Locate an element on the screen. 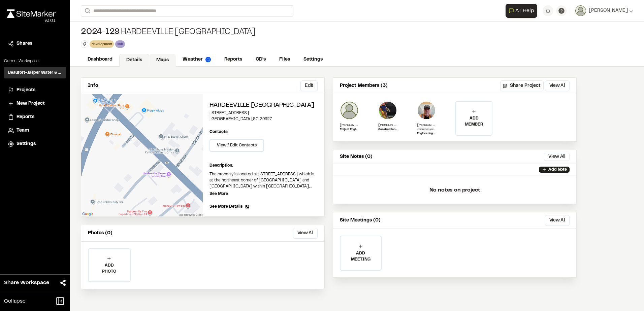  span: Team is located at coordinates (22, 131).